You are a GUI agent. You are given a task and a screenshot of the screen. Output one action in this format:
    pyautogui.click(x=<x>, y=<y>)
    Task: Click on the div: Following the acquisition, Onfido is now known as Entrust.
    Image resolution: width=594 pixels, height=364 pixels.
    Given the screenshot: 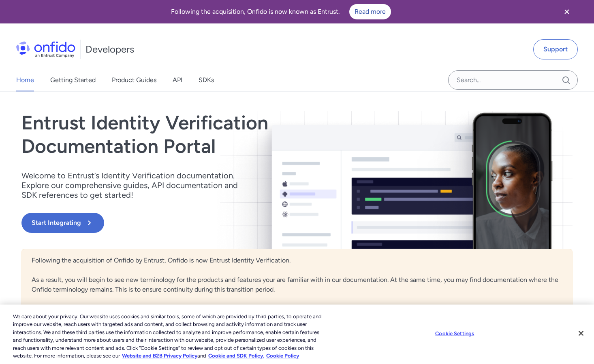 What is the action you would take?
    pyautogui.click(x=281, y=12)
    